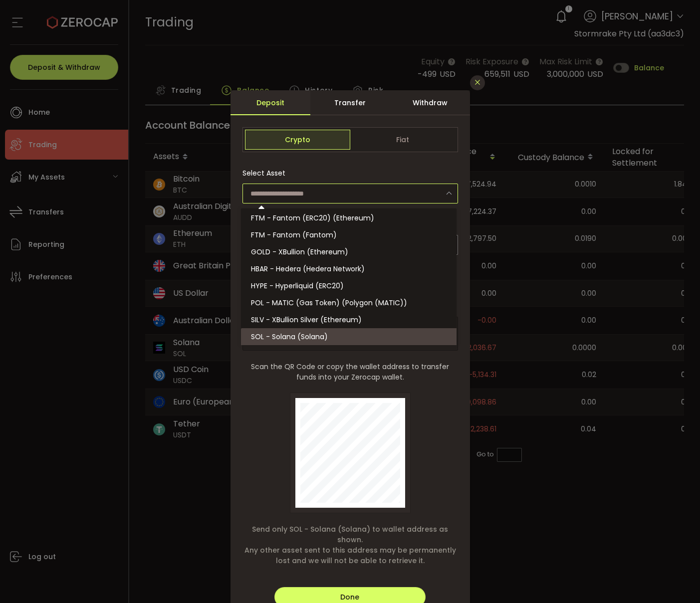 The height and width of the screenshot is (603, 700). What do you see at coordinates (350, 372) in the screenshot?
I see `span: Scan the QR Code or copy the wallet address to transfer funds into your Zerocap wallet.` at bounding box center [350, 372].